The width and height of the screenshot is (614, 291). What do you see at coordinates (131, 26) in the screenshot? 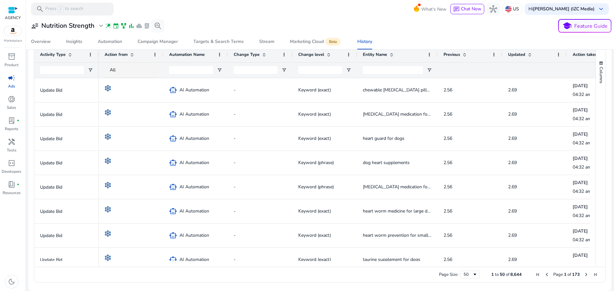
I see `span: bar_chart` at bounding box center [131, 26].